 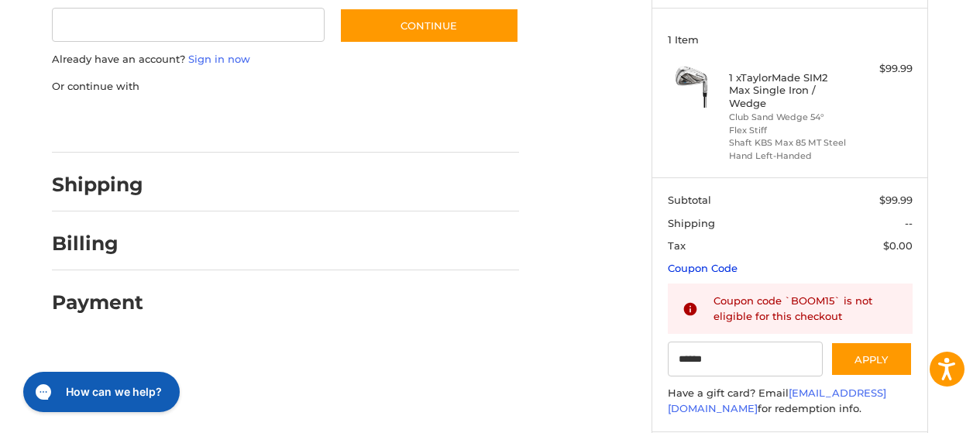 I want to click on h3: 1 Item, so click(x=790, y=39).